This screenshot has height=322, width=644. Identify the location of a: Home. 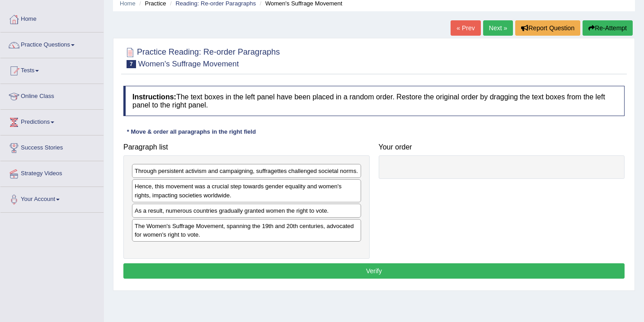
(52, 18).